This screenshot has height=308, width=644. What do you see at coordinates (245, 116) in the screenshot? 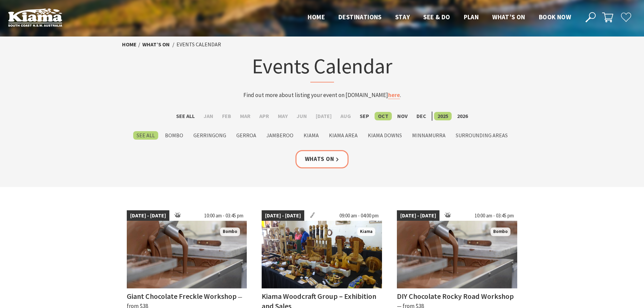
I see `label: Mar` at bounding box center [245, 116].